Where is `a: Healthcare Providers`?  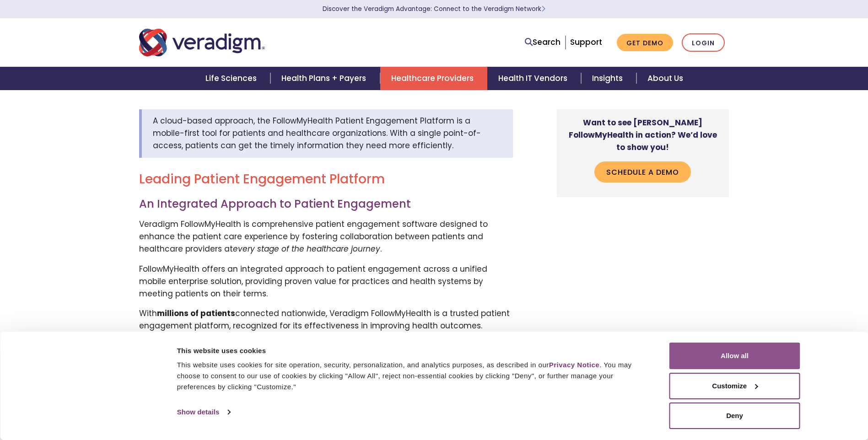 a: Healthcare Providers is located at coordinates (434, 78).